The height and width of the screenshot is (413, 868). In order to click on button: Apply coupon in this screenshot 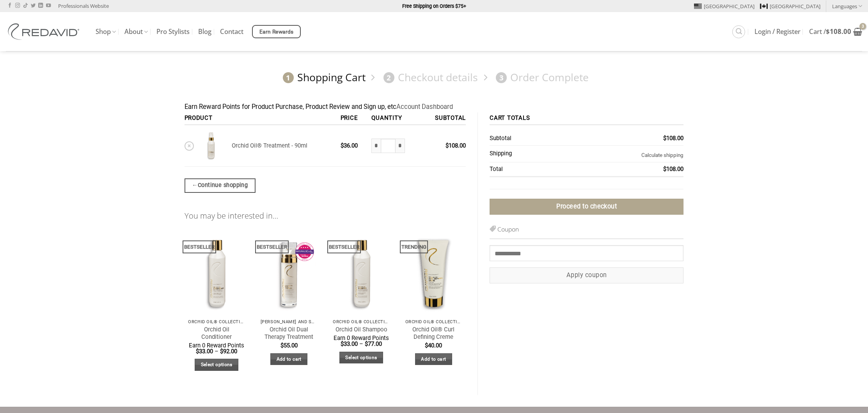, I will do `click(587, 275)`.